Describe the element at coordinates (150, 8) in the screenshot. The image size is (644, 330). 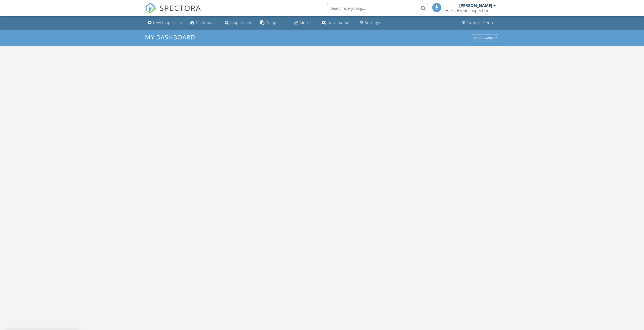
I see `img: The Best Home Inspection Software - Spectora` at that location.